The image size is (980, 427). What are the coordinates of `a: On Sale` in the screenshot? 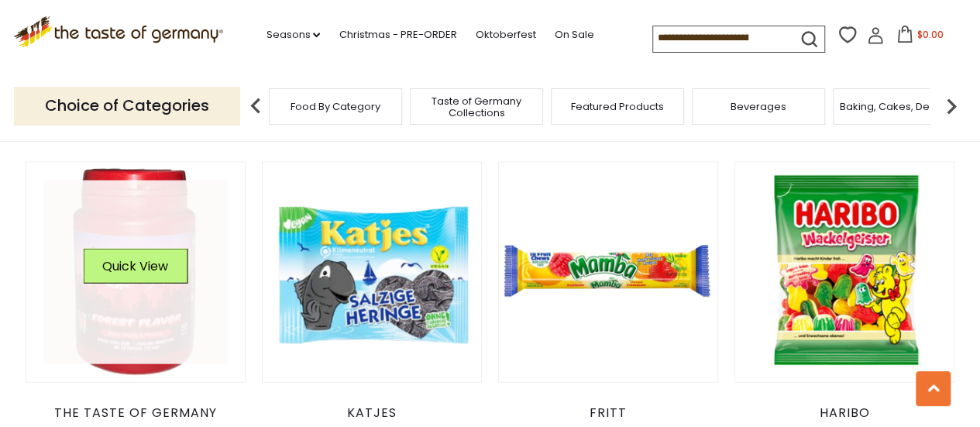 It's located at (573, 34).